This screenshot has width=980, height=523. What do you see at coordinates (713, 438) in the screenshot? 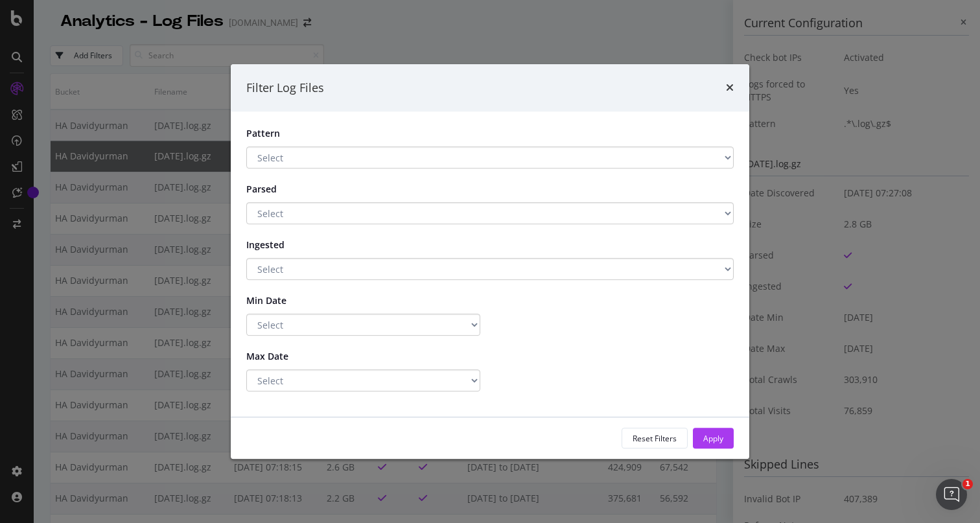
I see `button: Apply` at bounding box center [713, 438].